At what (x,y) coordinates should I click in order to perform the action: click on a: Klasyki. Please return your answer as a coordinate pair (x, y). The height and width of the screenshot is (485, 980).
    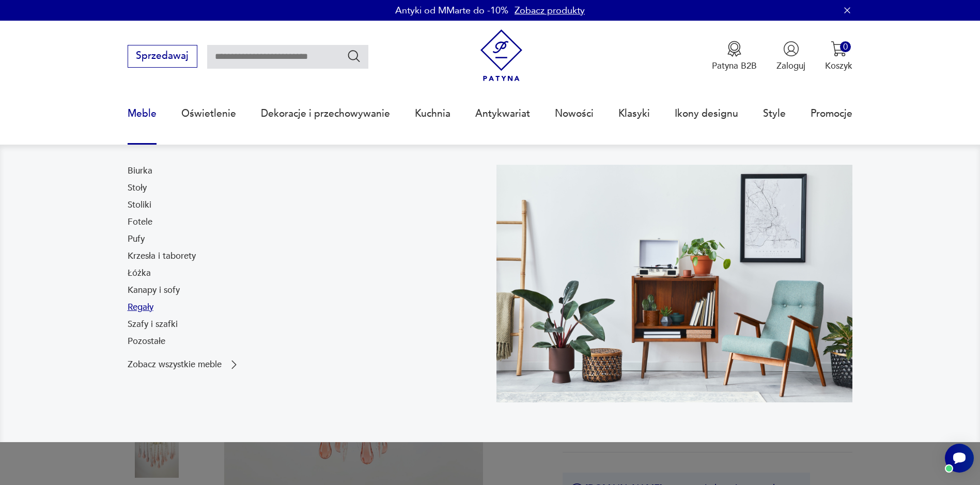
    Looking at the image, I should click on (633, 113).